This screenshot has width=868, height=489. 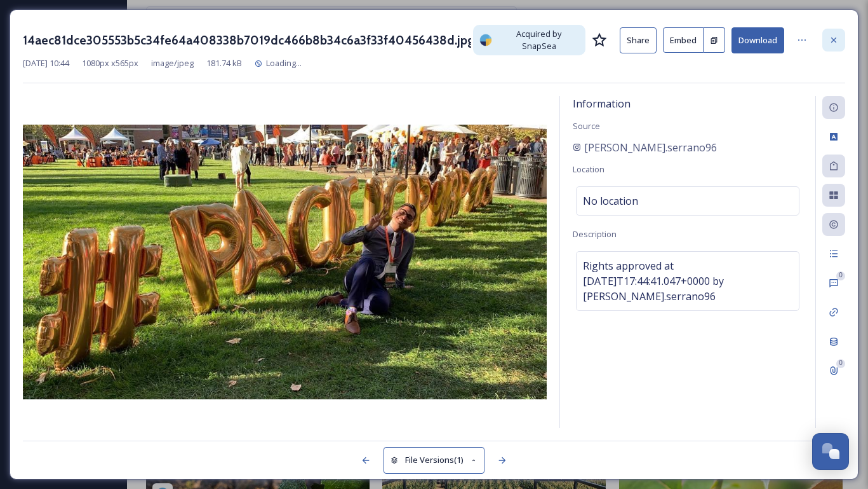 What do you see at coordinates (586, 126) in the screenshot?
I see `span: Source` at bounding box center [586, 126].